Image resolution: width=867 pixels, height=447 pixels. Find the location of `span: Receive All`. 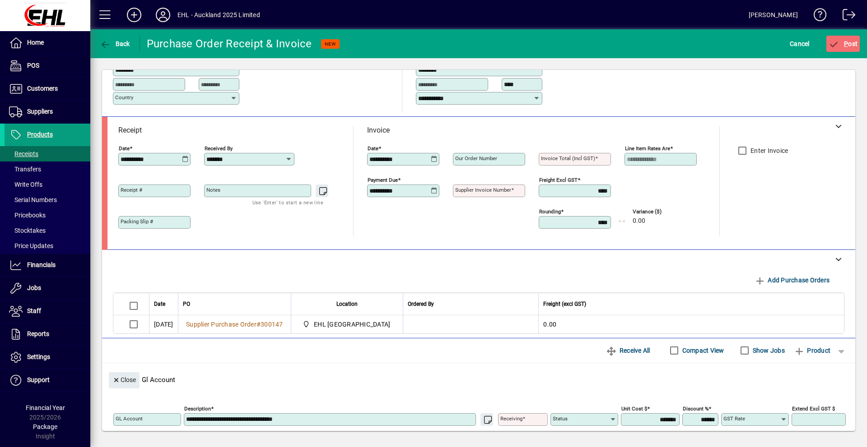

span: Receive All is located at coordinates (628, 351).